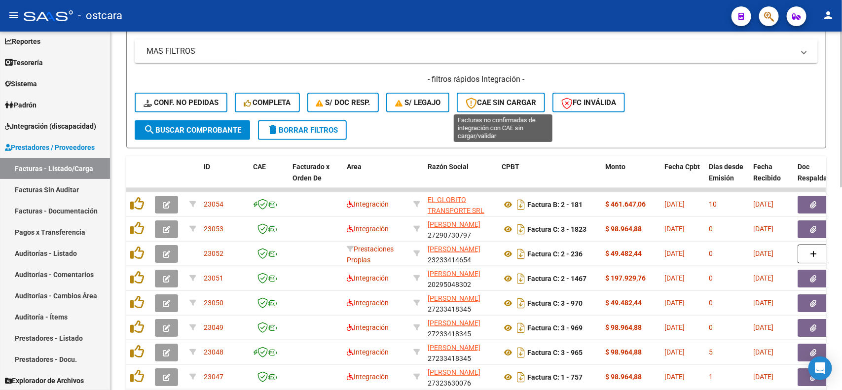 The image size is (842, 390). Describe the element at coordinates (461, 205) in the screenshot. I see `div: 30715903705` at that location.